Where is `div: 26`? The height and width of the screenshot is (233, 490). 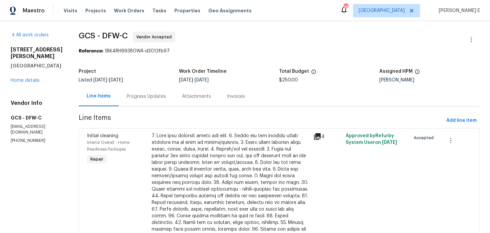 div: 26 is located at coordinates (345, 7).